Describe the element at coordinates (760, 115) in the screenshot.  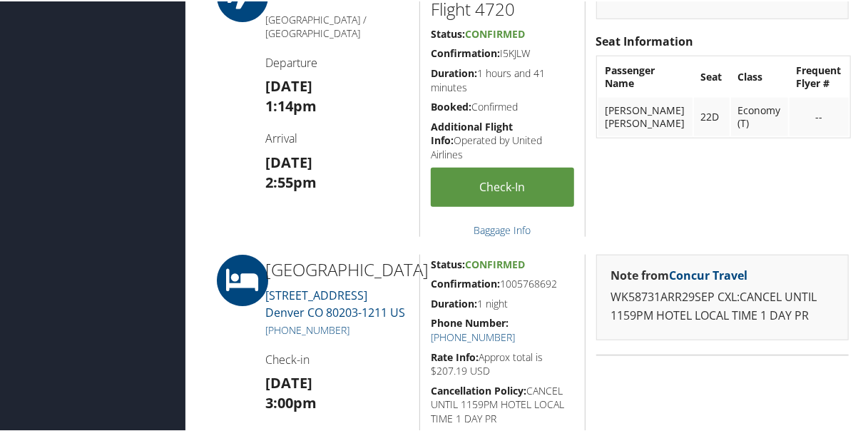
I see `td: Economy (T)` at that location.